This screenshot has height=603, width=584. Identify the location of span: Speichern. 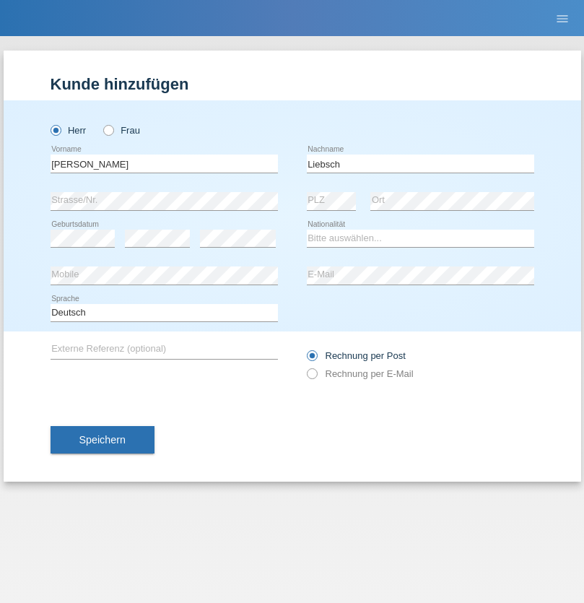
(102, 439).